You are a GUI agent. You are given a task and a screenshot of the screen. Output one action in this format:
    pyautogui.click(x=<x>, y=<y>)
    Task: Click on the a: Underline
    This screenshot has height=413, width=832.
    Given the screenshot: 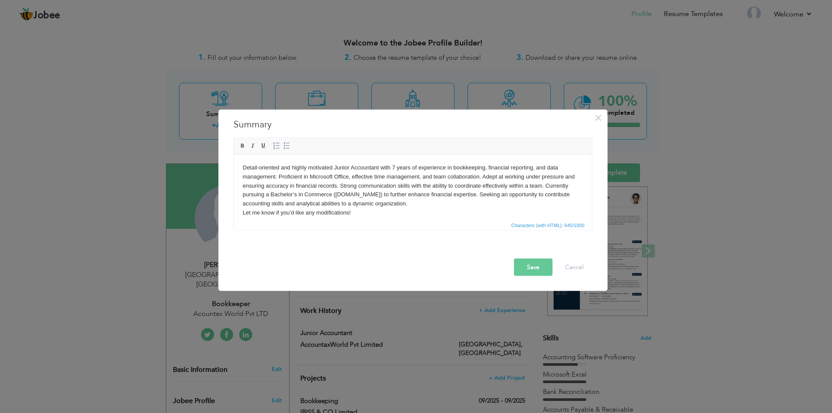 What is the action you would take?
    pyautogui.click(x=264, y=146)
    